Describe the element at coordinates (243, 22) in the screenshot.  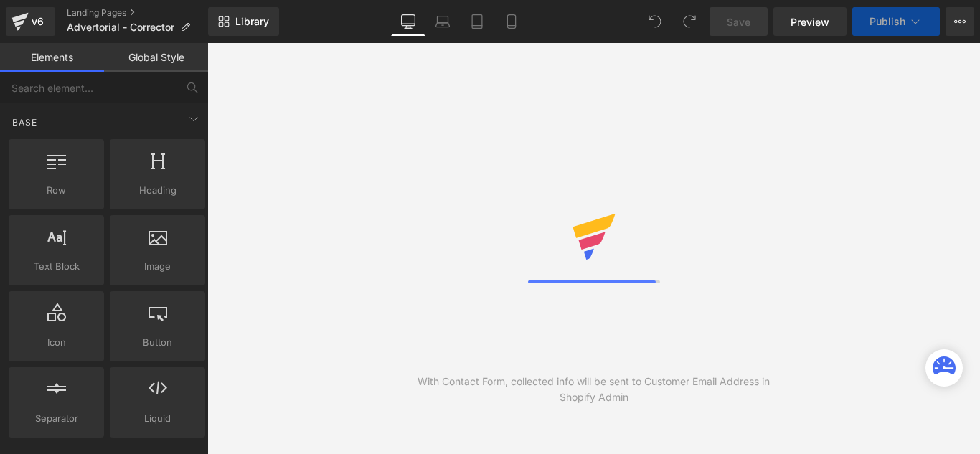
I see `a: New Library` at that location.